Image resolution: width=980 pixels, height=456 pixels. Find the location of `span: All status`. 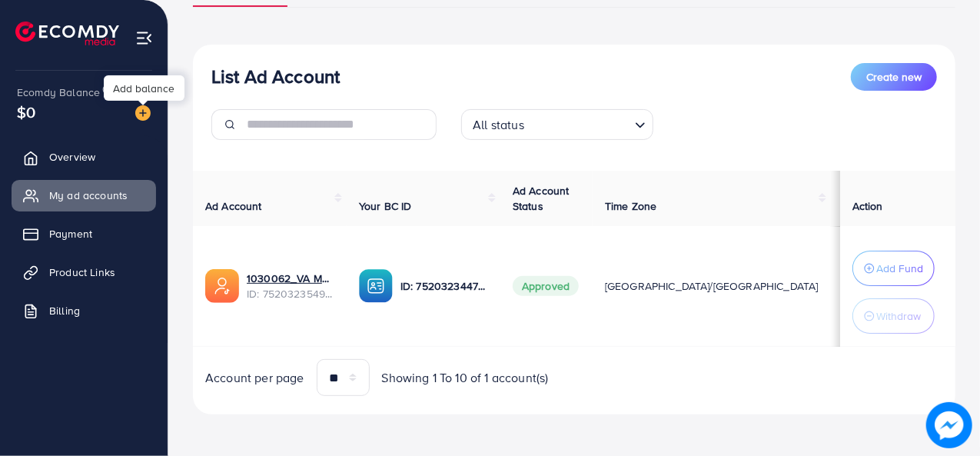

span: All status is located at coordinates (498, 125).